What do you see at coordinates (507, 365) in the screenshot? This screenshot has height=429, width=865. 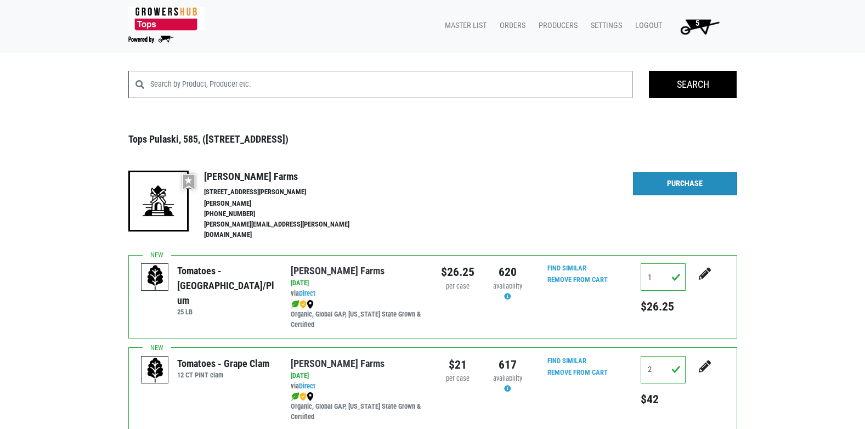 I see `div: 617` at bounding box center [507, 365].